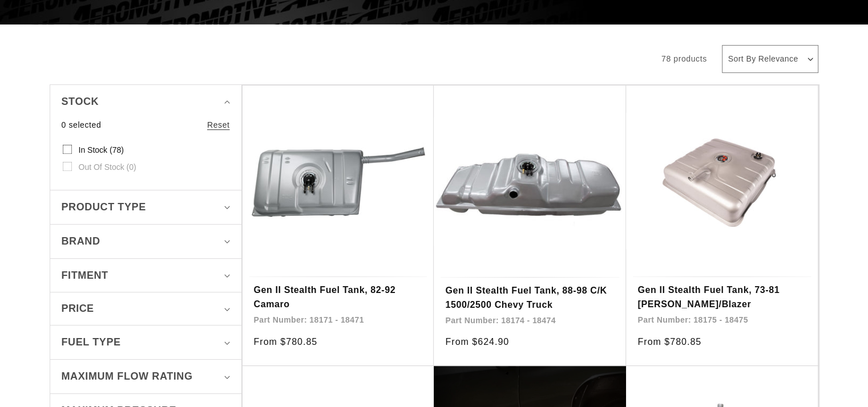 The image size is (868, 407). What do you see at coordinates (104, 207) in the screenshot?
I see `span: Product type` at bounding box center [104, 207].